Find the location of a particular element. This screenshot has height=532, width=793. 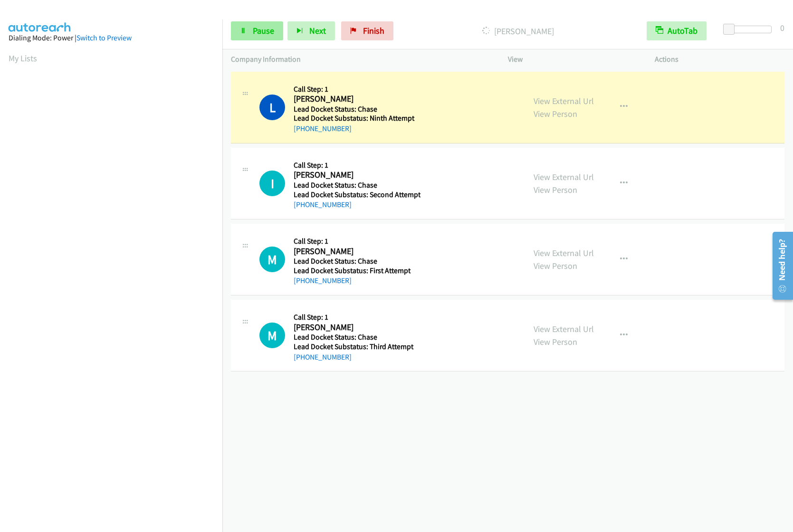

h1: I is located at coordinates (272, 183).